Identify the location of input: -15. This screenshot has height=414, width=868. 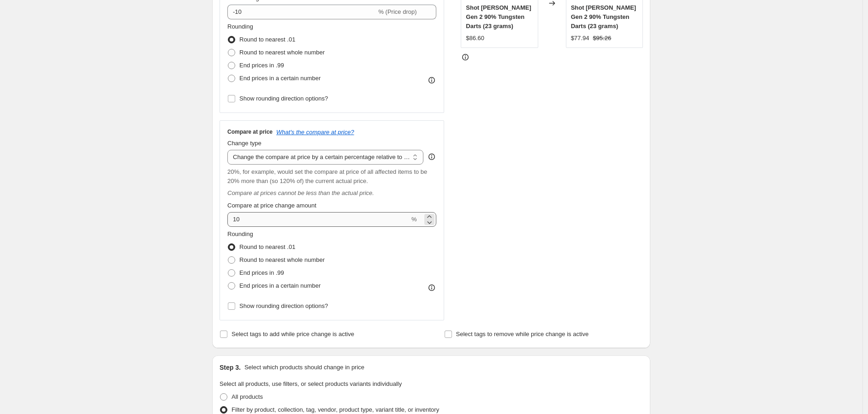
(302, 12).